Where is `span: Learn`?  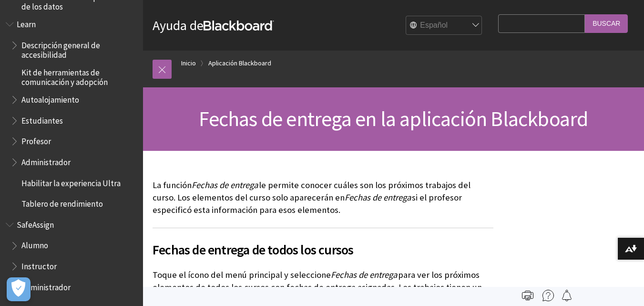 span: Learn is located at coordinates (26, 23).